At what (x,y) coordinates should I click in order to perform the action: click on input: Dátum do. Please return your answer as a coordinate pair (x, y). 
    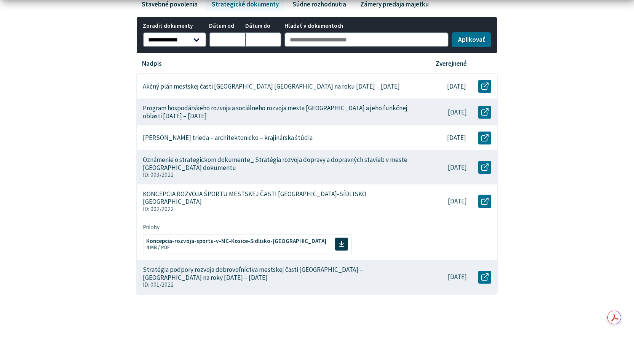
    Looking at the image, I should click on (263, 40).